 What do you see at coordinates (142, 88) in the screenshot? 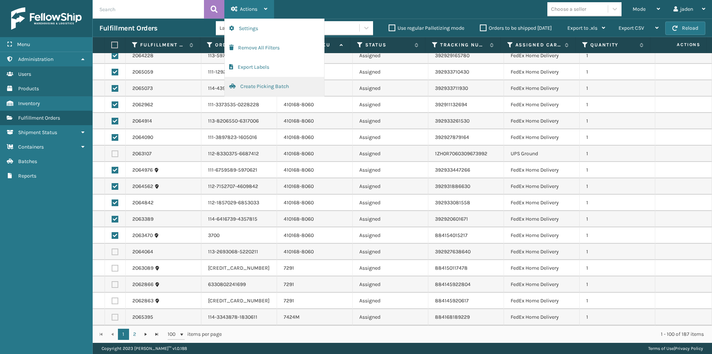
I see `a: 2065073` at bounding box center [142, 88].